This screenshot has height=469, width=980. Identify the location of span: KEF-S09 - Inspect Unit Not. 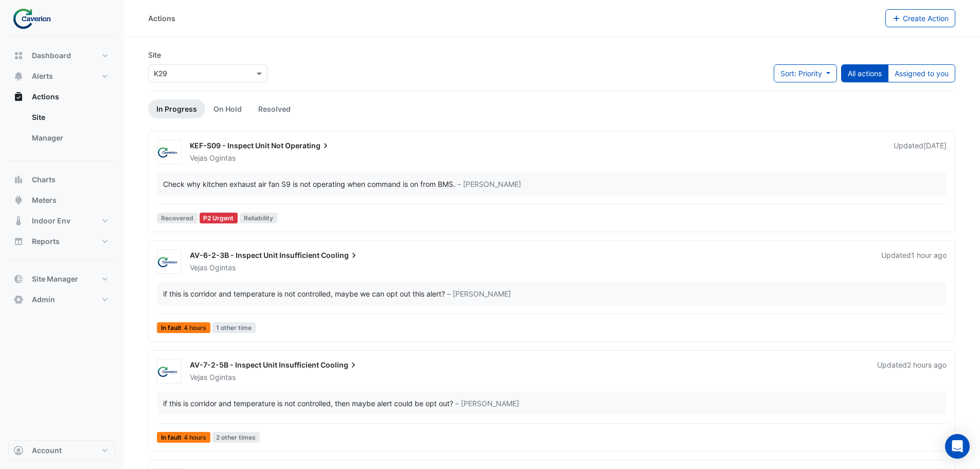
(237, 145).